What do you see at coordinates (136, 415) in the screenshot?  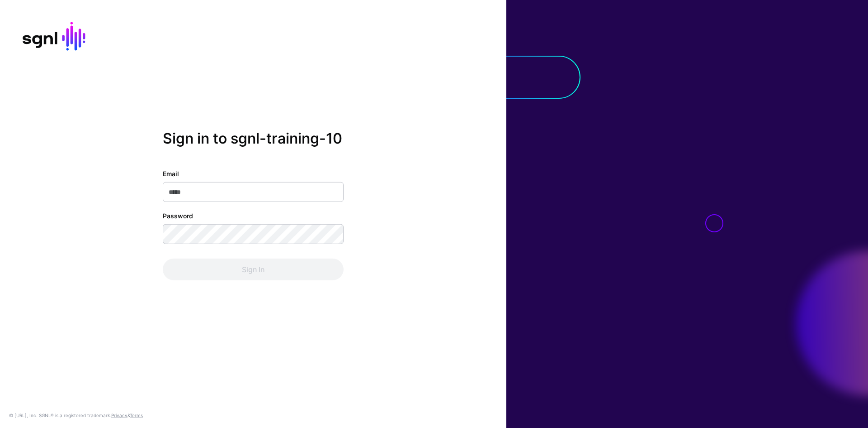 I see `a: Terms` at bounding box center [136, 415].